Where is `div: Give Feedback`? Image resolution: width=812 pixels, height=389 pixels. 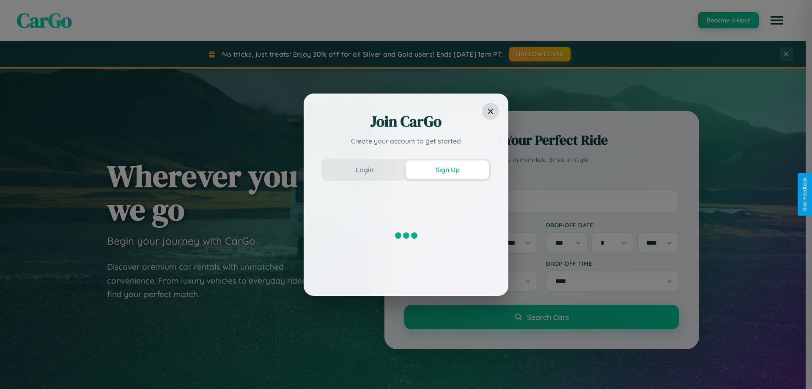 div: Give Feedback is located at coordinates (805, 194).